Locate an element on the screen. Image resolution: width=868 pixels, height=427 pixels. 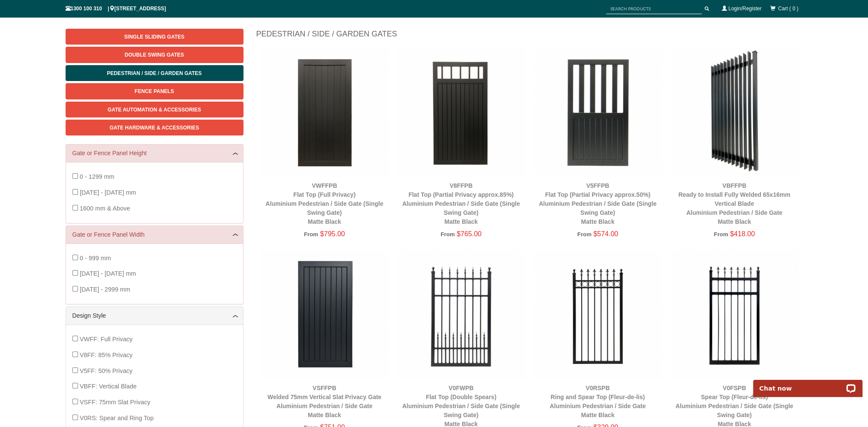
span: $795.00 is located at coordinates (332, 234).